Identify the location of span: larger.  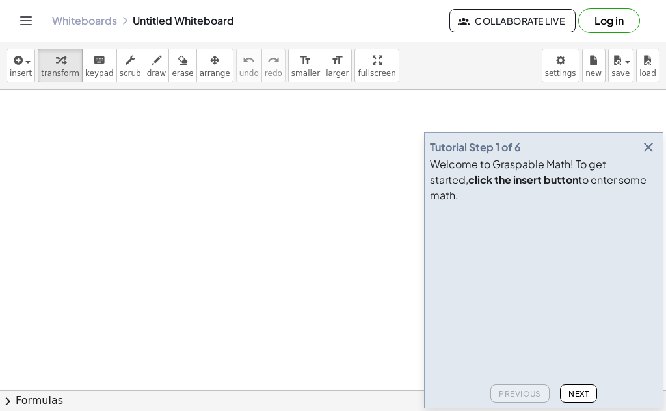
(337, 73).